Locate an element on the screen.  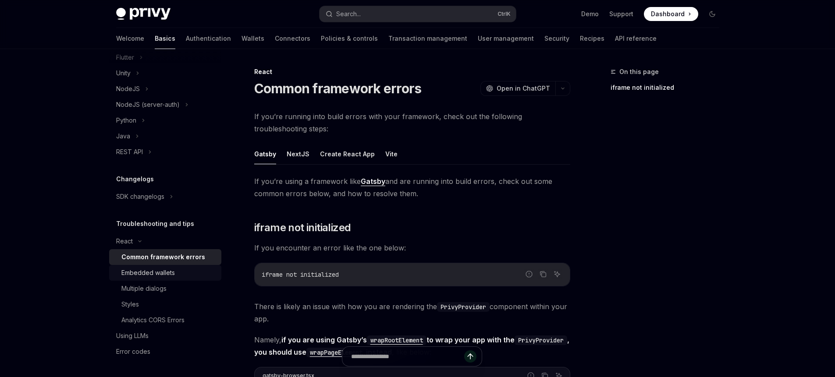
span: Namely, , like below: is located at coordinates (412, 346).